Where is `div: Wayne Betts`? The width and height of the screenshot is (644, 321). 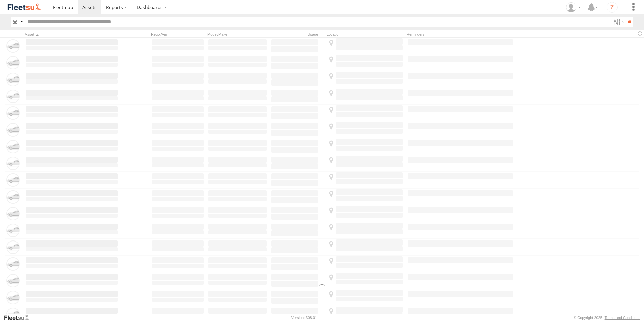
div: Wayne Betts is located at coordinates (573, 7).